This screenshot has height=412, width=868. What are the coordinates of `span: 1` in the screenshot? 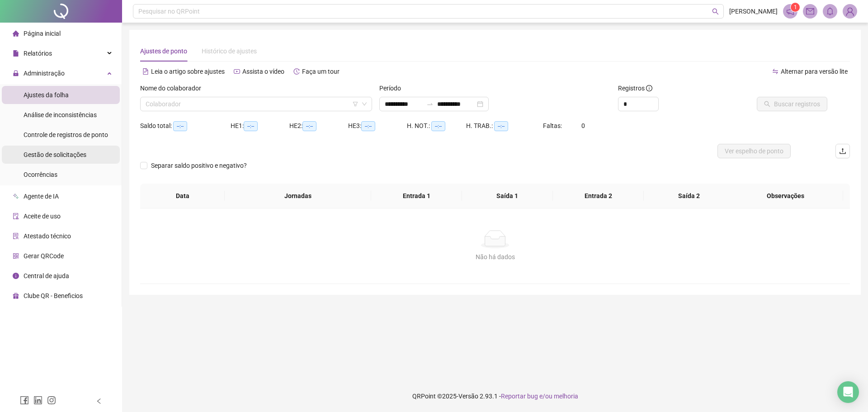 It's located at (795, 7).